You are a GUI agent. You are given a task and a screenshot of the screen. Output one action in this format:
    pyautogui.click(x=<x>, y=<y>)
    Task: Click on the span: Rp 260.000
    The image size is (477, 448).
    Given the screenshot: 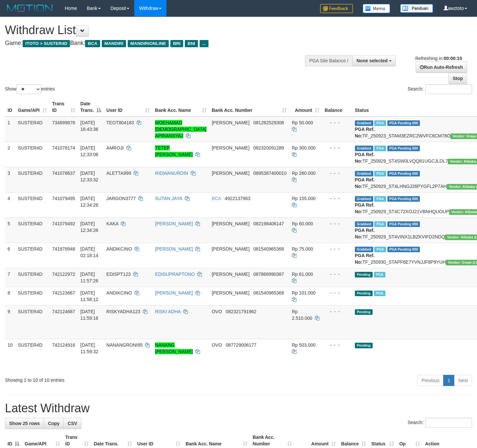 What is the action you would take?
    pyautogui.click(x=304, y=173)
    